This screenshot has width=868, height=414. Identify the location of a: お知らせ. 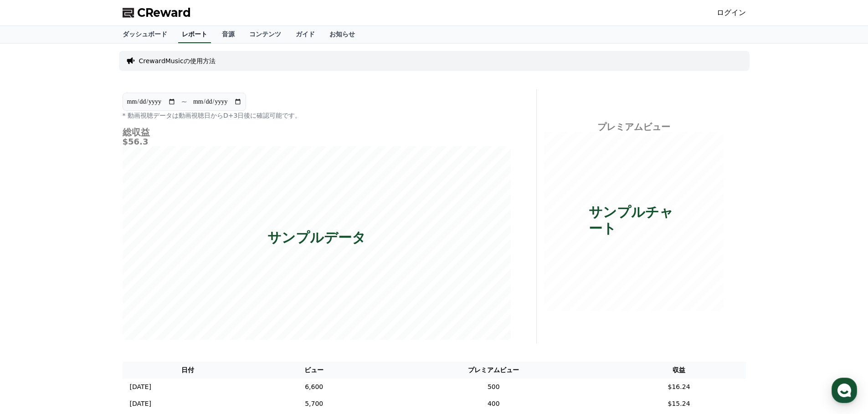
(342, 34).